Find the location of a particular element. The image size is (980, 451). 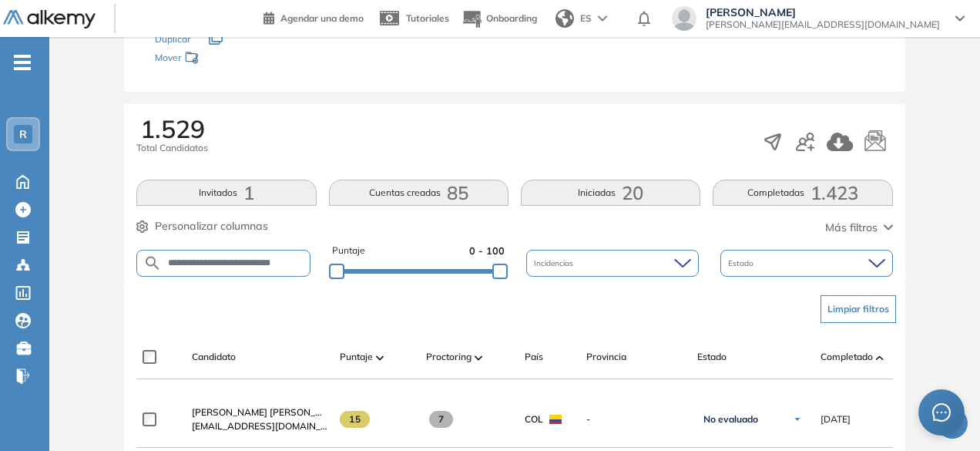

div: Incidencias is located at coordinates (613, 263).